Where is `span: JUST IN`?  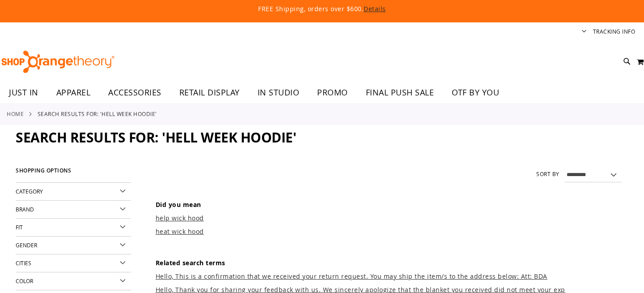
span: JUST IN is located at coordinates (24, 92).